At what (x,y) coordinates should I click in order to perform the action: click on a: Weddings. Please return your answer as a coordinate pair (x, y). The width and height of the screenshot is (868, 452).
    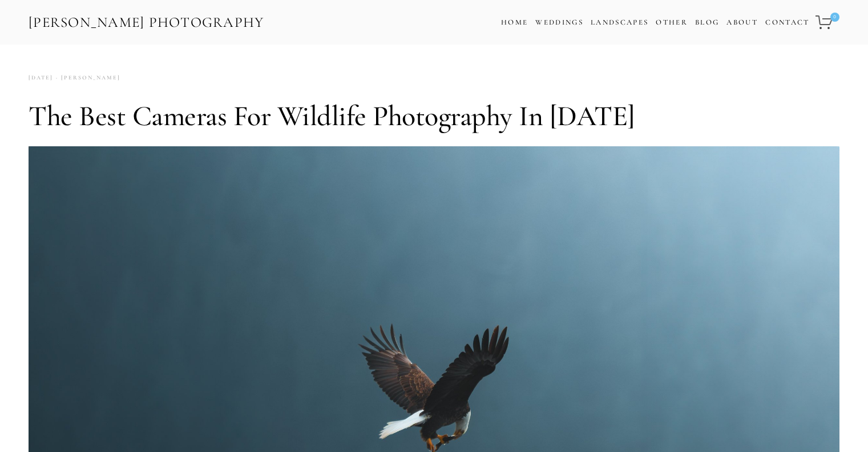
    Looking at the image, I should click on (559, 22).